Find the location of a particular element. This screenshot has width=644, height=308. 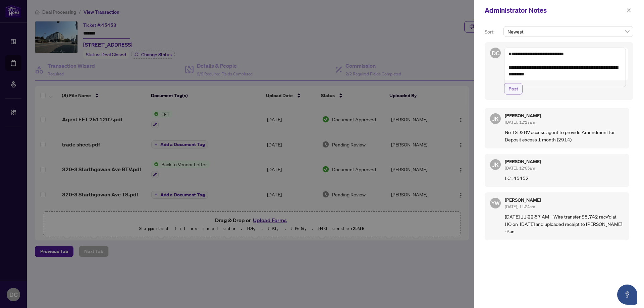

button: Open asap is located at coordinates (627, 294).